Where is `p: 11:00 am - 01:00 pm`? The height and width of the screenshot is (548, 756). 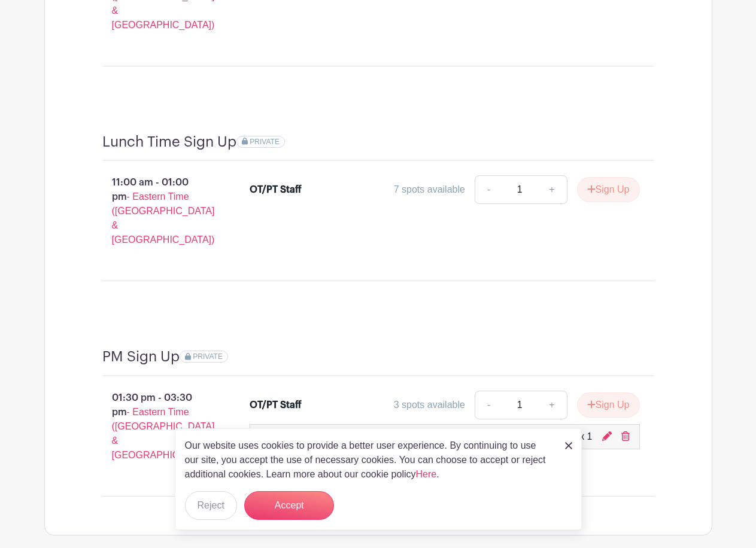
p: 11:00 am - 01:00 pm is located at coordinates (157, 211).